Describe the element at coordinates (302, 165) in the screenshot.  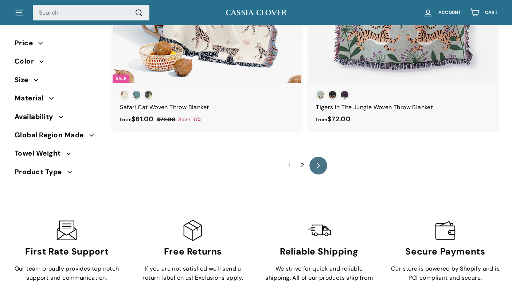
I see `a: 2` at that location.